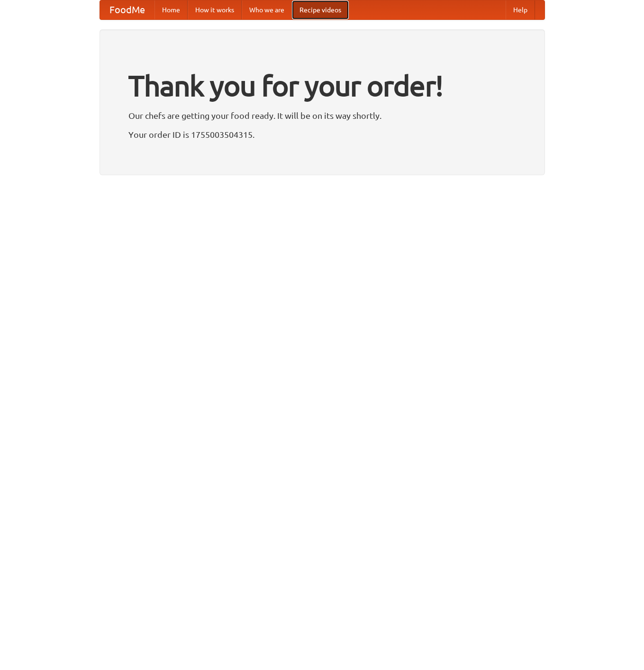  Describe the element at coordinates (322, 115) in the screenshot. I see `p: Our chefs are getting your food ready. It will be on its way shortly.` at that location.